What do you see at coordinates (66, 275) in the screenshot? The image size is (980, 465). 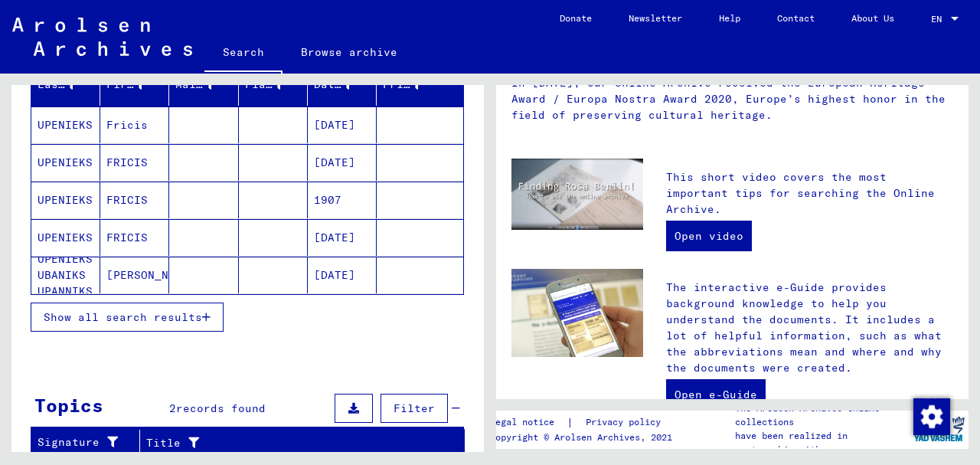 I see `mat-cell: UPENIEKS UBANIKS UPANNIKS` at bounding box center [66, 275].